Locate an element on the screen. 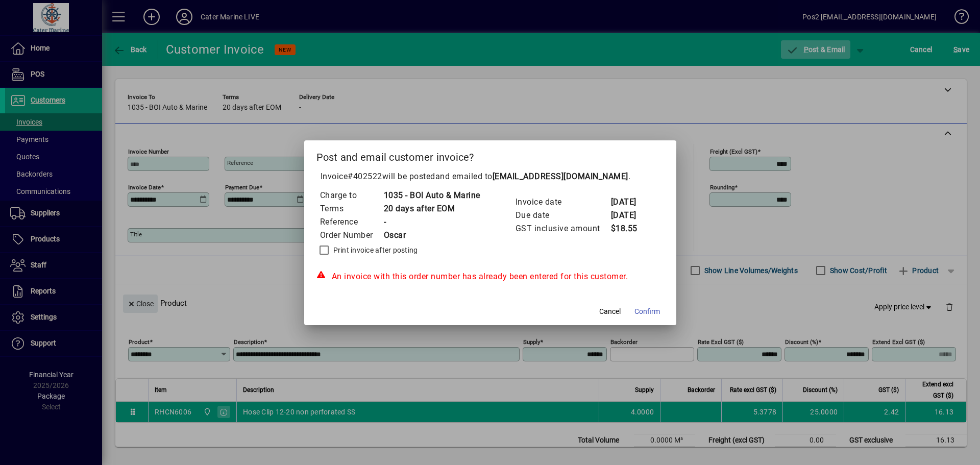 The image size is (980, 465). span: and emailed to is located at coordinates (532, 176).